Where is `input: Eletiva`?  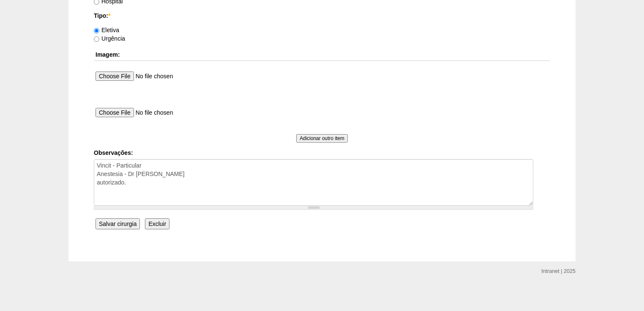 input: Eletiva is located at coordinates (97, 31).